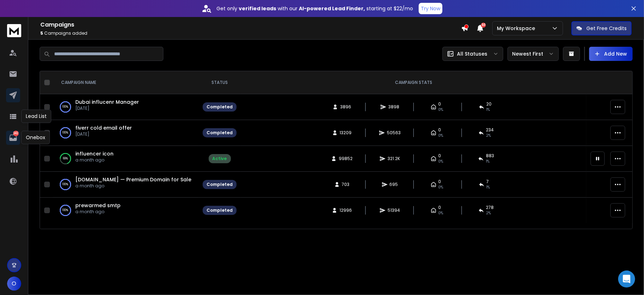  Describe the element at coordinates (220, 159) in the screenshot. I see `div: Active` at that location.